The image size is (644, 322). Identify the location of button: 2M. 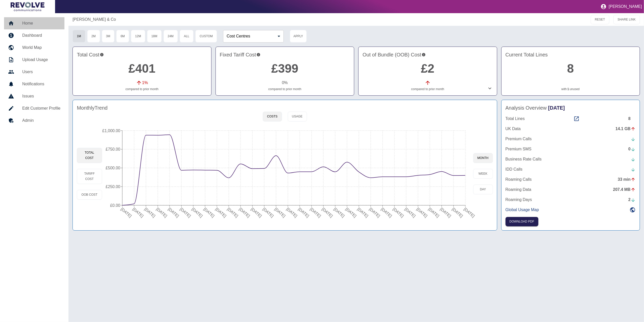
(94, 36).